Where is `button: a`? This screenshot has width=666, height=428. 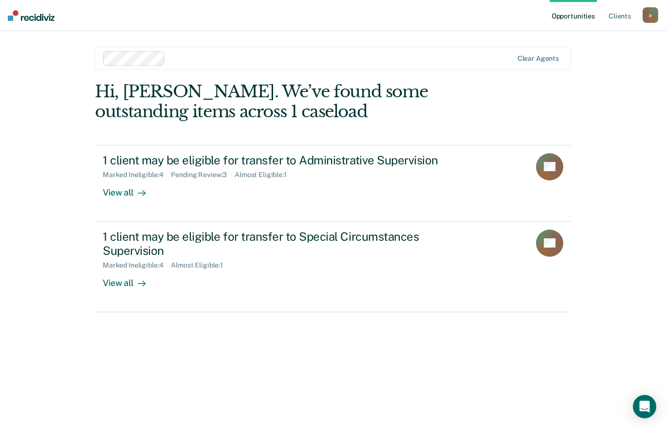
button: a is located at coordinates (650, 15).